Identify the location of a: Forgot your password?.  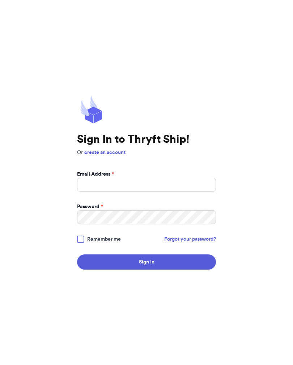
(190, 239).